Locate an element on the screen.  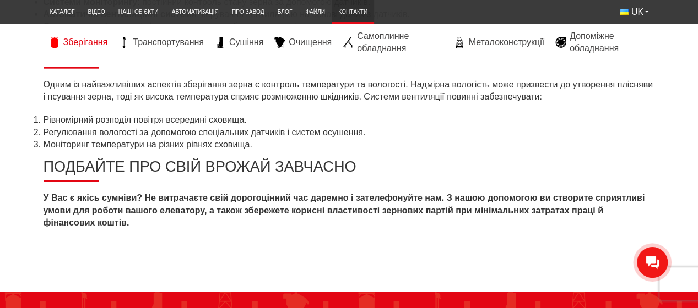
span: UK is located at coordinates (637, 12).